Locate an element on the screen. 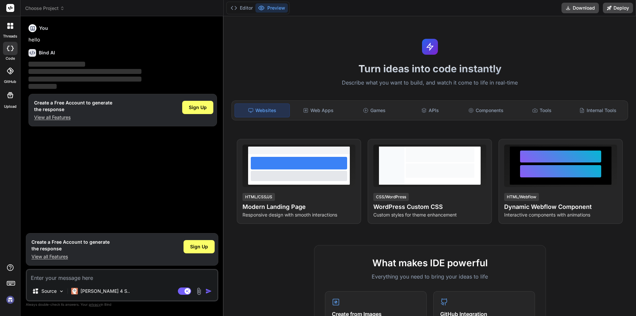  div: Components is located at coordinates (486, 110).